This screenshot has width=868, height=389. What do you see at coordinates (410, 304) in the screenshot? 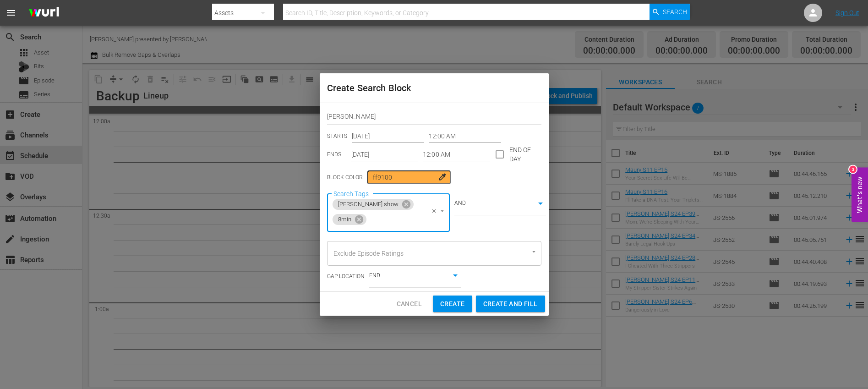
I see `button: Cancel` at bounding box center [410, 304].